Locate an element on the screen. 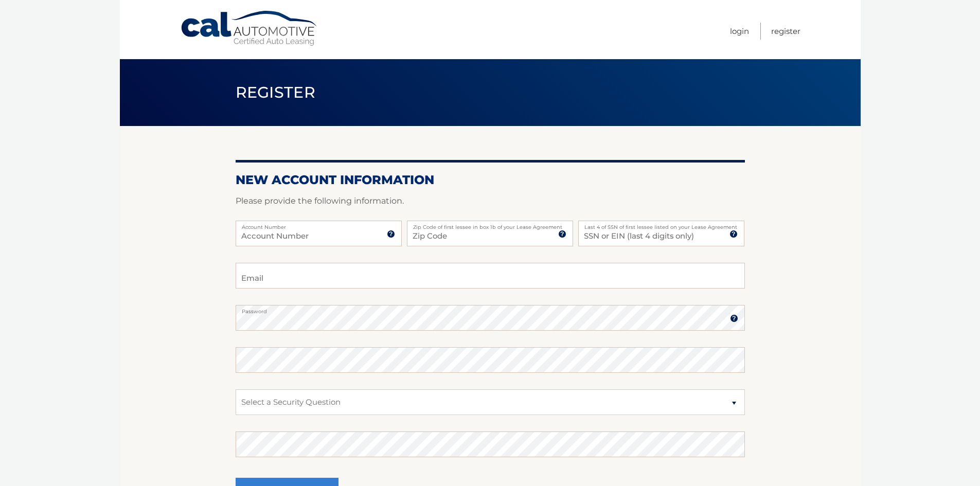  label: Zip Code of first lessee in box 1b of your Lease Agreement is located at coordinates (490, 225).